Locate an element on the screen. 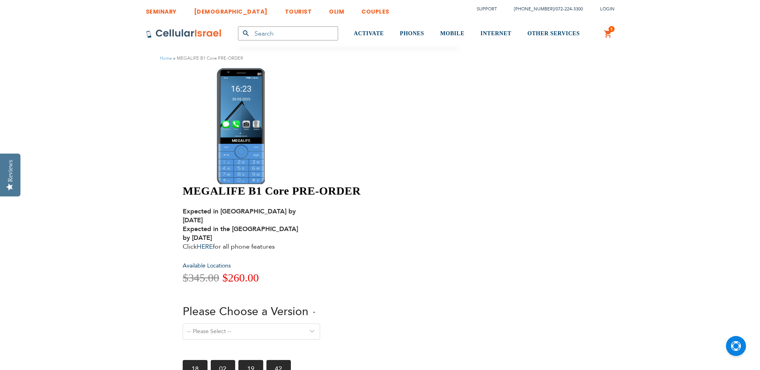 Image resolution: width=760 pixels, height=370 pixels. a: PHONES is located at coordinates (412, 34).